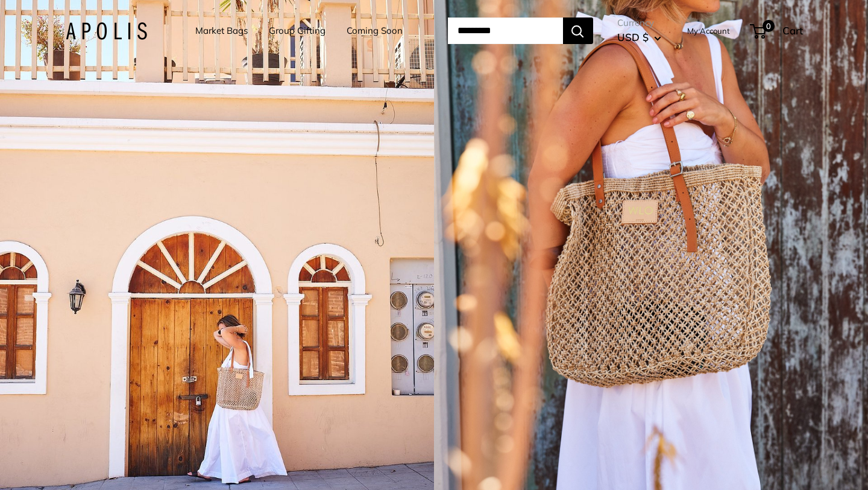 The height and width of the screenshot is (490, 868). I want to click on span: 0, so click(768, 26).